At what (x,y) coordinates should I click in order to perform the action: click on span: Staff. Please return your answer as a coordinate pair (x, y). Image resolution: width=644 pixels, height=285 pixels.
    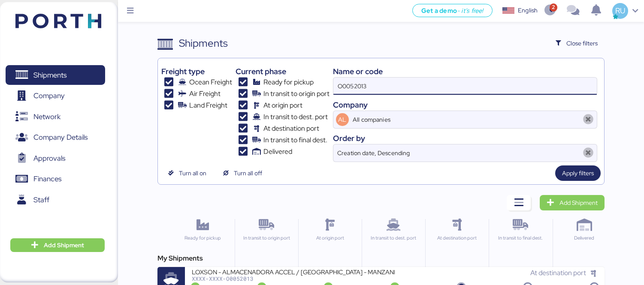
    Looking at the image, I should click on (41, 200).